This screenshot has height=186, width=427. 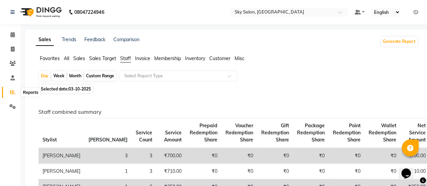 I want to click on h6: Staff combined summary, so click(x=226, y=112).